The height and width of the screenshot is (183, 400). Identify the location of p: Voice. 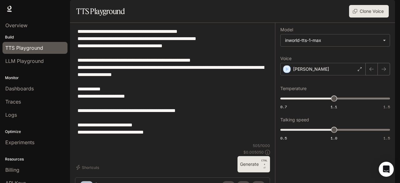
(286, 58).